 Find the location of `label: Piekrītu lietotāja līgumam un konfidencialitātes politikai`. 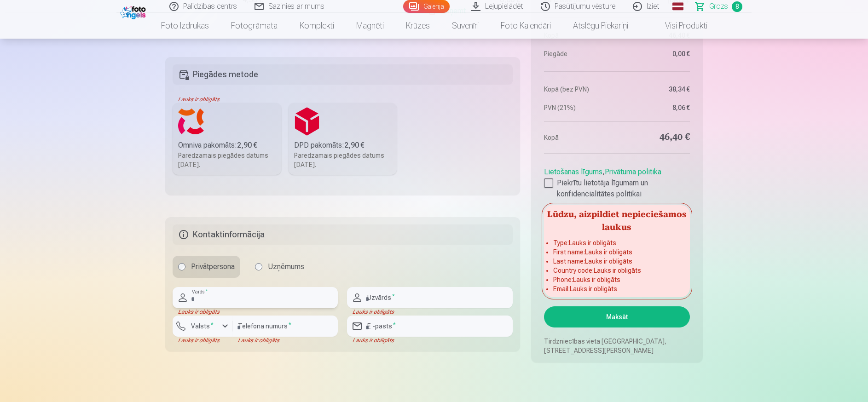

label: Piekrītu lietotāja līgumam un konfidencialitātes politikai is located at coordinates (617, 189).